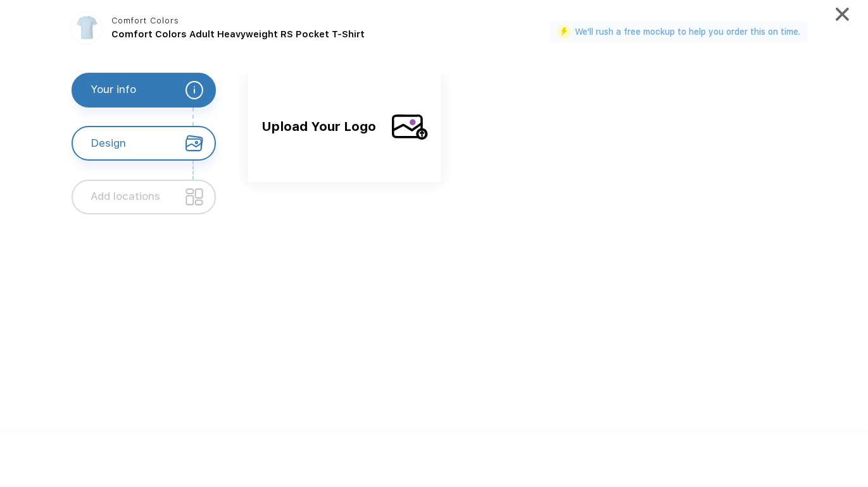  Describe the element at coordinates (238, 34) in the screenshot. I see `span: Comfort Colors Adult Heavyweight RS Pocket T-Shirt` at that location.